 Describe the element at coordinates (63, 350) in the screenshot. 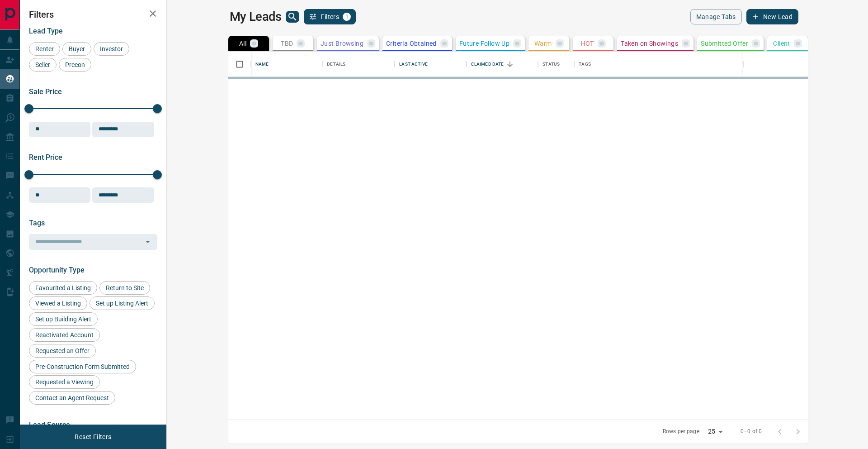

I see `span: Requested an Offer` at that location.